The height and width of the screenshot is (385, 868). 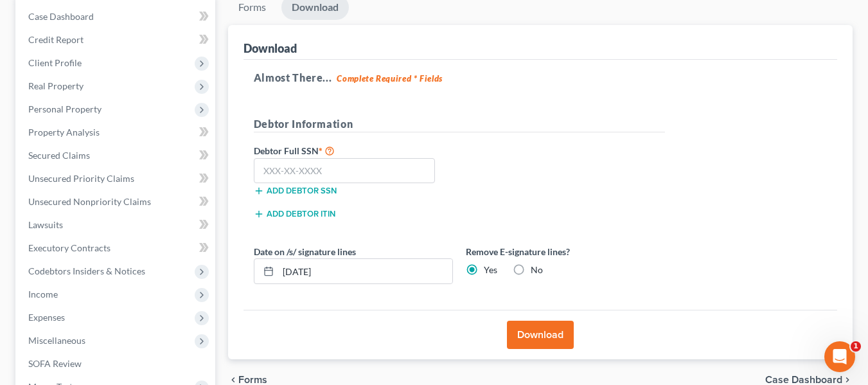 I want to click on span: Miscellaneous, so click(x=57, y=340).